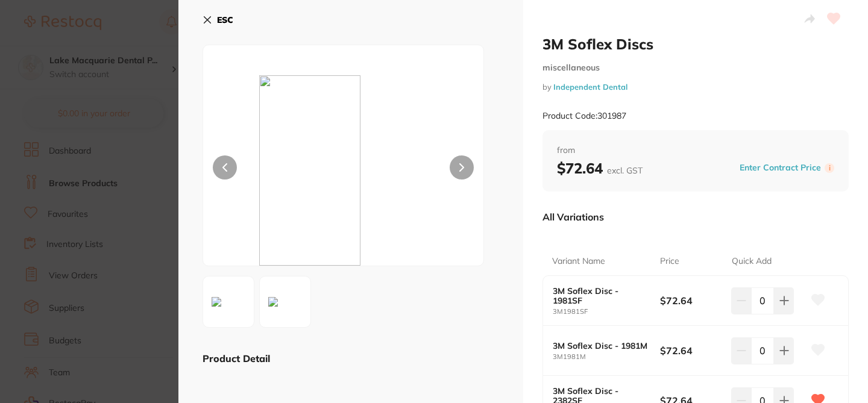 The width and height of the screenshot is (868, 403). What do you see at coordinates (607, 311) in the screenshot?
I see `small: 3M1981SF` at bounding box center [607, 311].